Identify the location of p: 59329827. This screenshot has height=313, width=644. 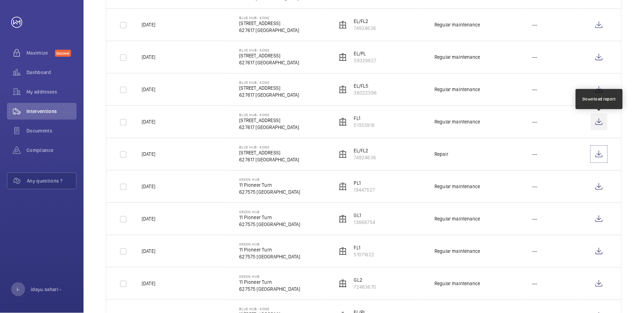
(365, 61).